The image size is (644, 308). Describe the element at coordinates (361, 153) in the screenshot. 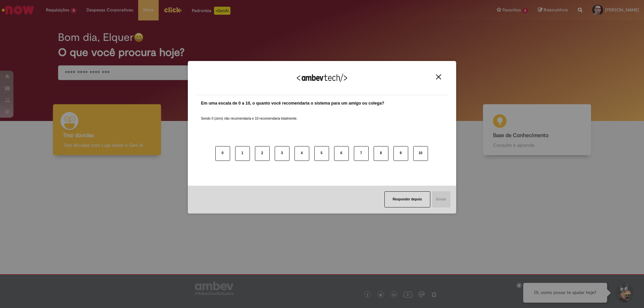

I see `button: 7` at that location.